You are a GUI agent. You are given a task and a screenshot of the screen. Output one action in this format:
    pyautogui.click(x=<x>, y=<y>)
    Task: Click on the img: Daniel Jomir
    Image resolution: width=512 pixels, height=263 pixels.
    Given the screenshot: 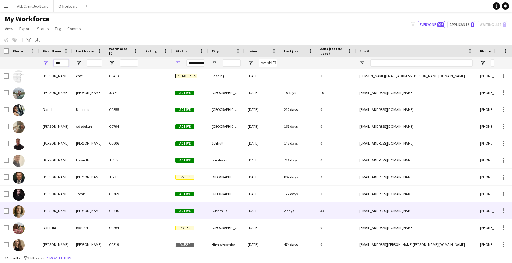 What is the action you would take?
    pyautogui.click(x=19, y=195)
    